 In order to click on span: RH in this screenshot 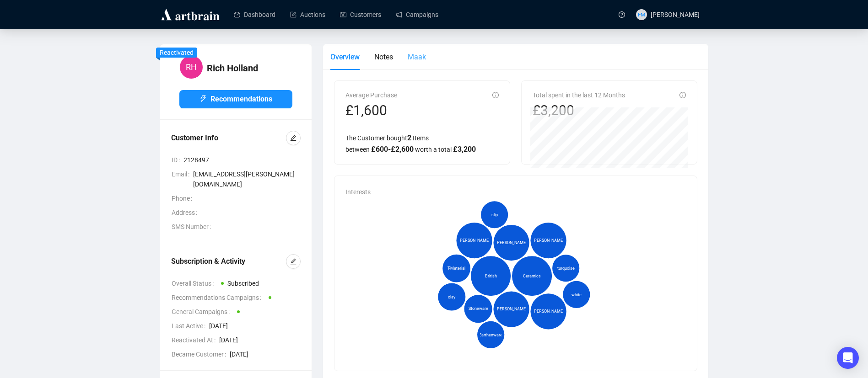, I will do `click(191, 67)`.